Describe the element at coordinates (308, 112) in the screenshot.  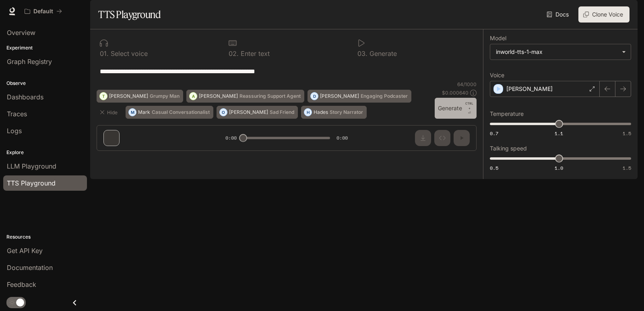
I see `div: H` at that location.